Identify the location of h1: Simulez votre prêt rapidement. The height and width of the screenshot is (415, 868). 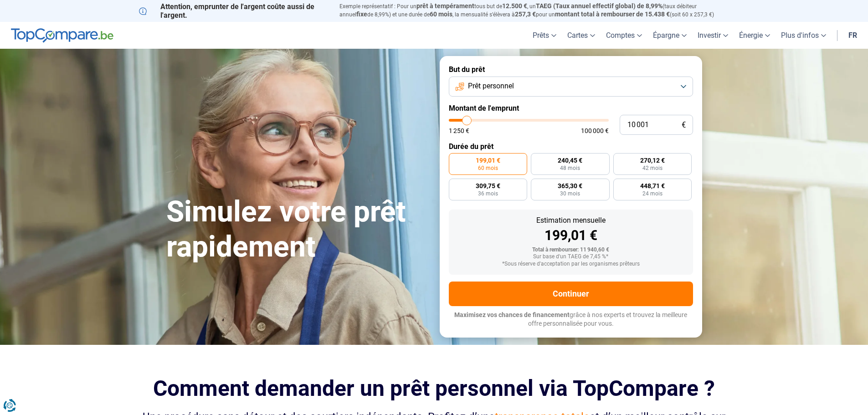
(298, 229).